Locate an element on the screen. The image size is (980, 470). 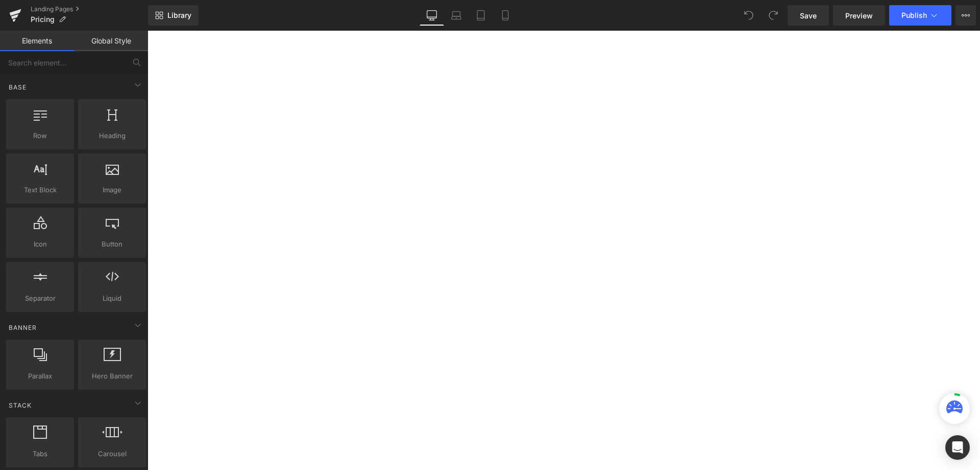
span: Heading is located at coordinates (112, 135).